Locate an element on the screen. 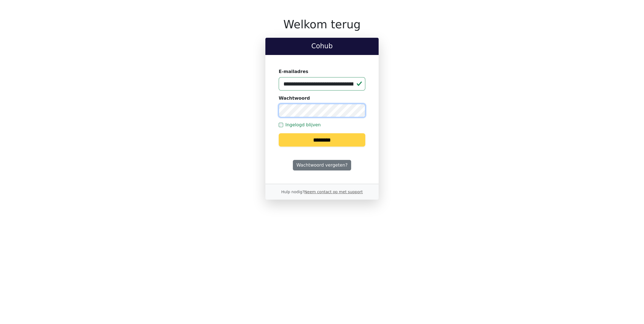 The width and height of the screenshot is (644, 324). a: Neem contact op met support is located at coordinates (333, 192).